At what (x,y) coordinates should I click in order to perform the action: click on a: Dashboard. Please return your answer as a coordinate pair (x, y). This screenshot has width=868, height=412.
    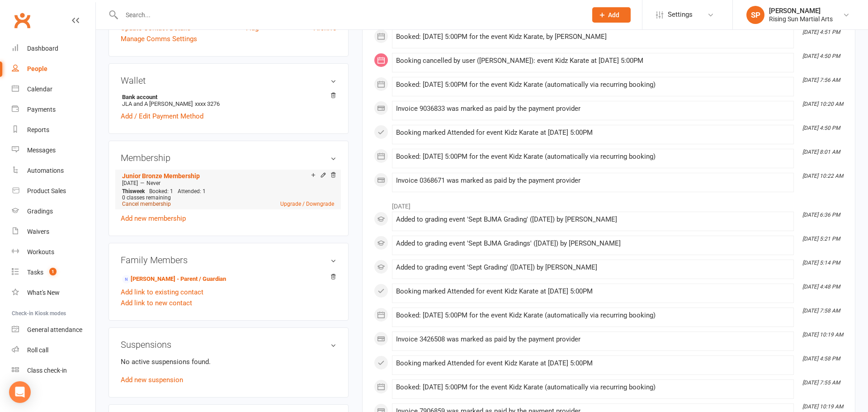
    Looking at the image, I should click on (53, 49).